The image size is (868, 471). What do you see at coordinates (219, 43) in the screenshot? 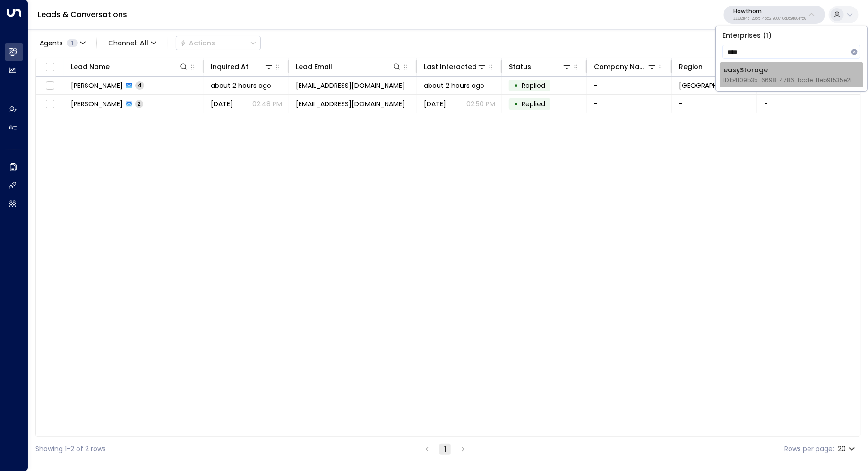
I see `button: Actions` at bounding box center [219, 43].